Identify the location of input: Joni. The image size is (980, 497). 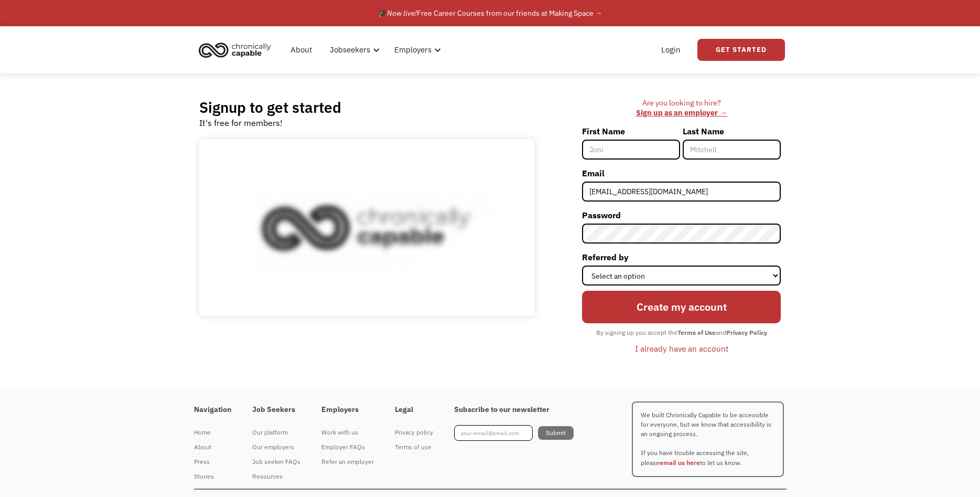
(631, 150).